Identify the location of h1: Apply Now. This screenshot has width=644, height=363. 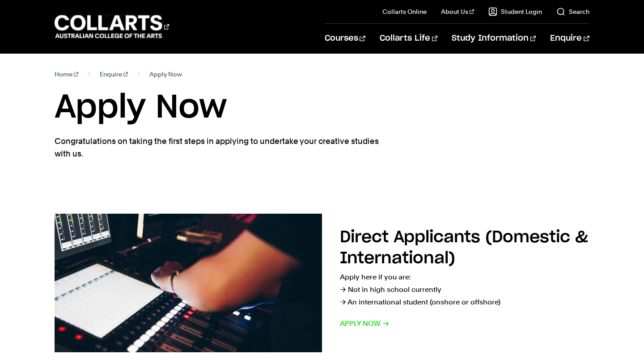
(321, 108).